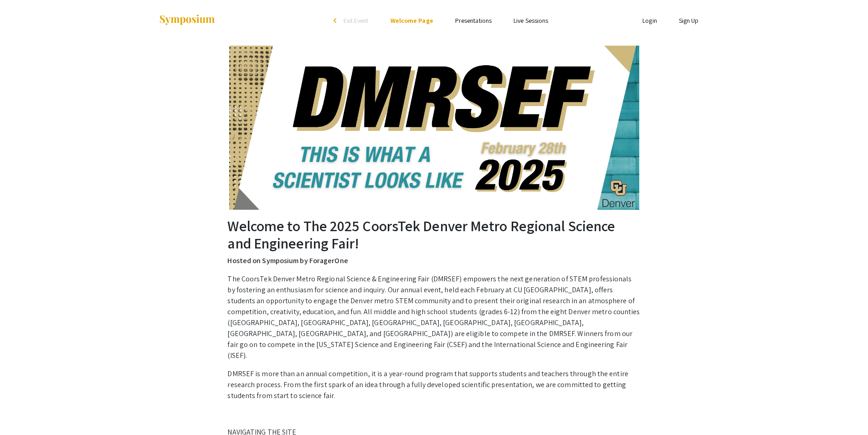 The image size is (868, 435). What do you see at coordinates (474, 21) in the screenshot?
I see `a: Presentations` at bounding box center [474, 21].